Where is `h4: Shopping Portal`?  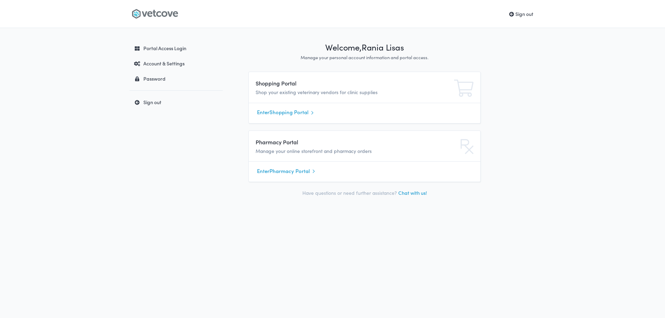
h4: Shopping Portal is located at coordinates (328, 83).